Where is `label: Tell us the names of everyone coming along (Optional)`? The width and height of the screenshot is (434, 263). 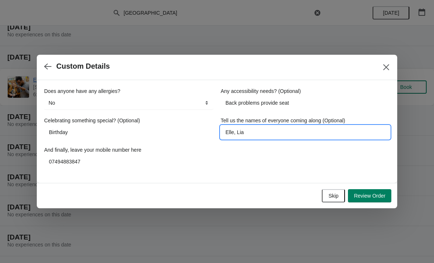
label: Tell us the names of everyone coming along (Optional) is located at coordinates (283, 121).